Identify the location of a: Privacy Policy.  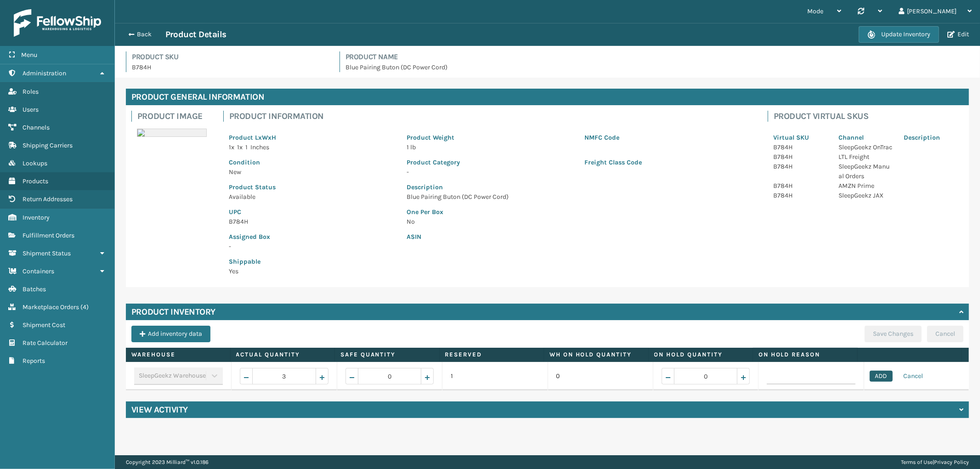
(952, 462).